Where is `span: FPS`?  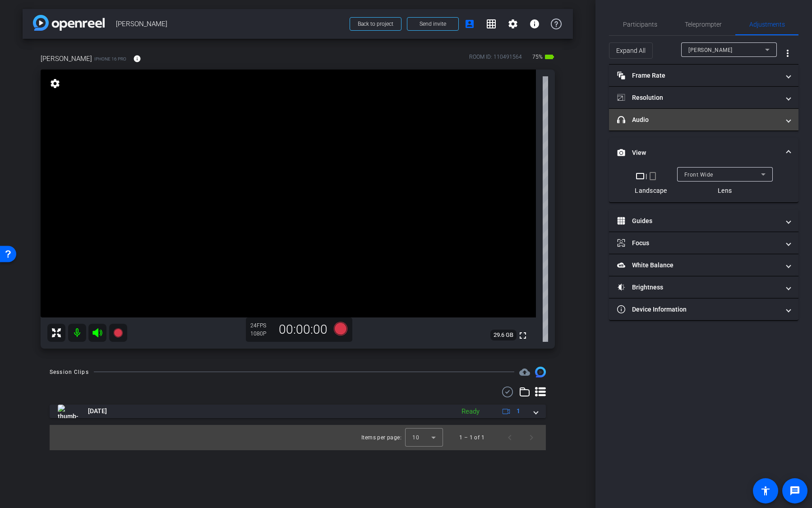 span: FPS is located at coordinates (261, 325).